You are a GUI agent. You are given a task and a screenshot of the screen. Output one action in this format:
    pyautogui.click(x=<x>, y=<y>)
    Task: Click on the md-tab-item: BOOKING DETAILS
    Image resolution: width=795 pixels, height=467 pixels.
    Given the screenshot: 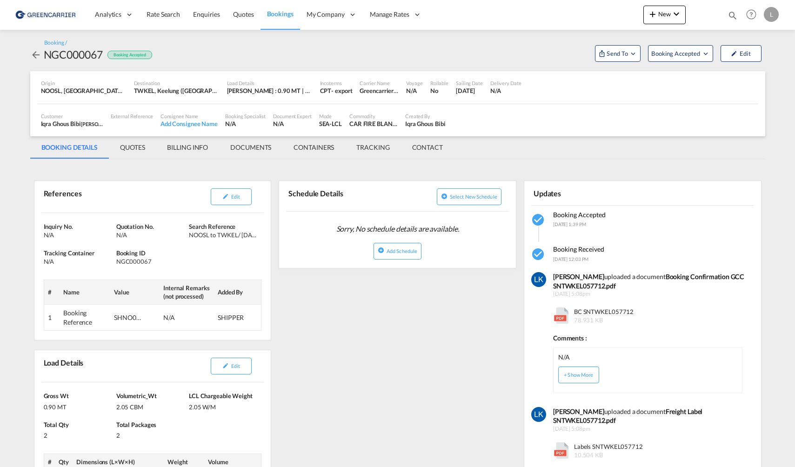 What is the action you would take?
    pyautogui.click(x=70, y=147)
    